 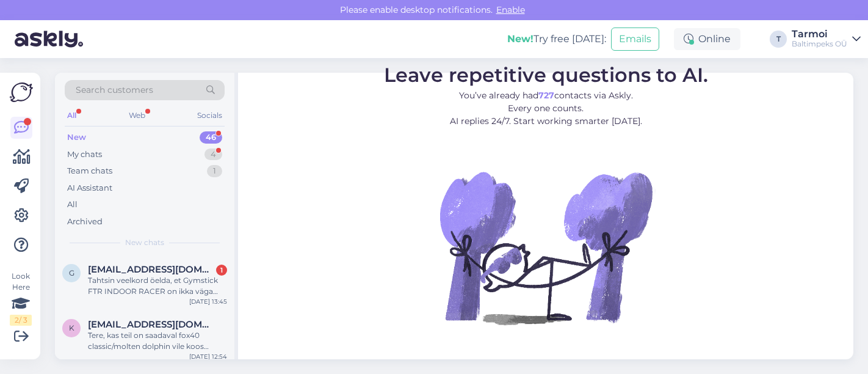 What do you see at coordinates (634, 39) in the screenshot?
I see `button: Emails` at bounding box center [634, 39].